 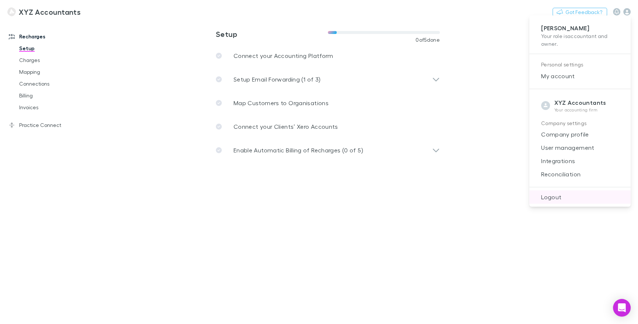 What do you see at coordinates (580, 40) in the screenshot?
I see `p: Your role is accountant and owner .` at bounding box center [580, 40].